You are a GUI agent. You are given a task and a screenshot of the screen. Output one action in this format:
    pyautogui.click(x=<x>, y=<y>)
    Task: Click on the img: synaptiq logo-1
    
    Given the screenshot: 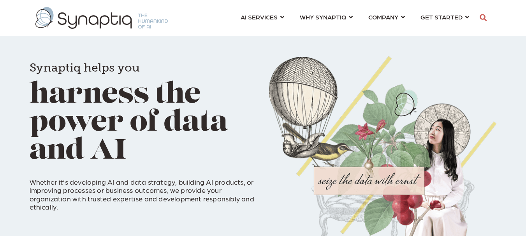 What is the action you would take?
    pyautogui.click(x=102, y=18)
    